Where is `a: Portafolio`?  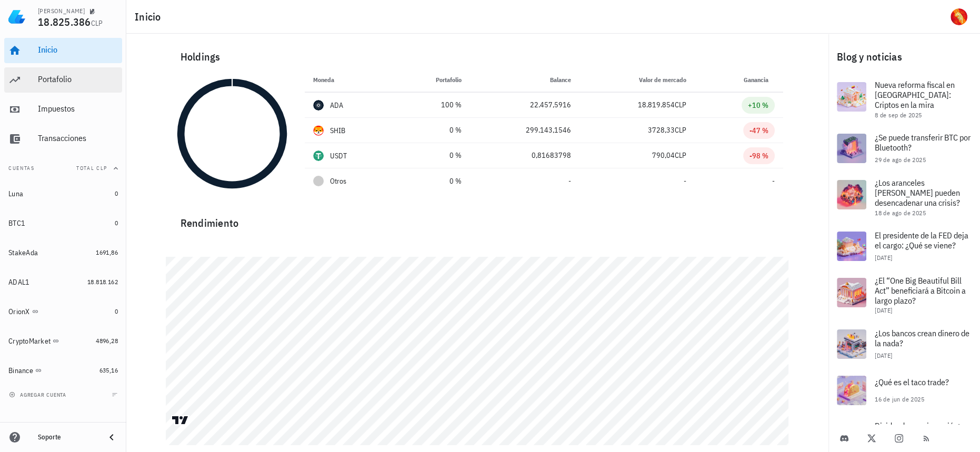
a: Portafolio is located at coordinates (63, 80).